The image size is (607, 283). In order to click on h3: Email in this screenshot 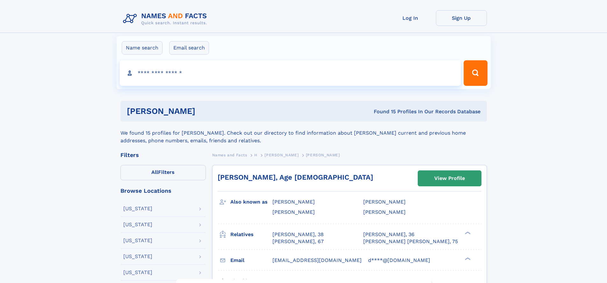, I will do `click(251, 260)`.